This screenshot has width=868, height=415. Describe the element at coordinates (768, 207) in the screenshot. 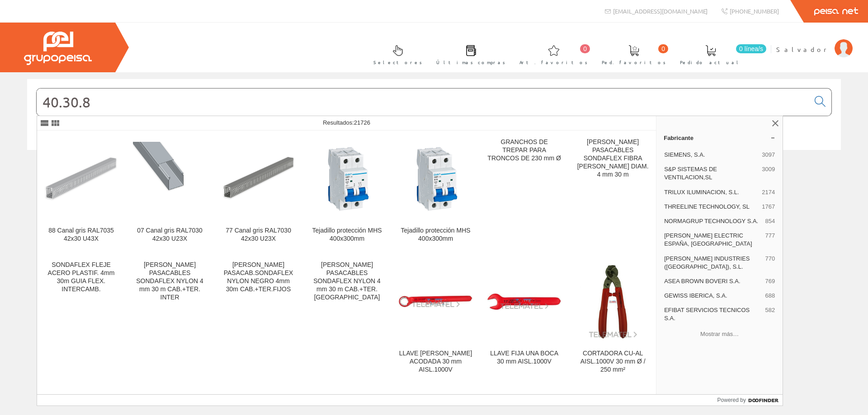

I see `span: 1767` at that location.